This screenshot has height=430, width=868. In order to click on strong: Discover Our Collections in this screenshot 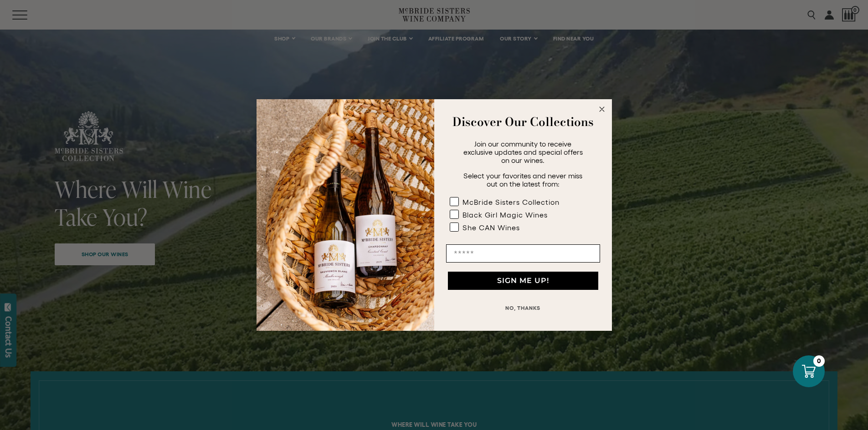, I will do `click(523, 122)`.